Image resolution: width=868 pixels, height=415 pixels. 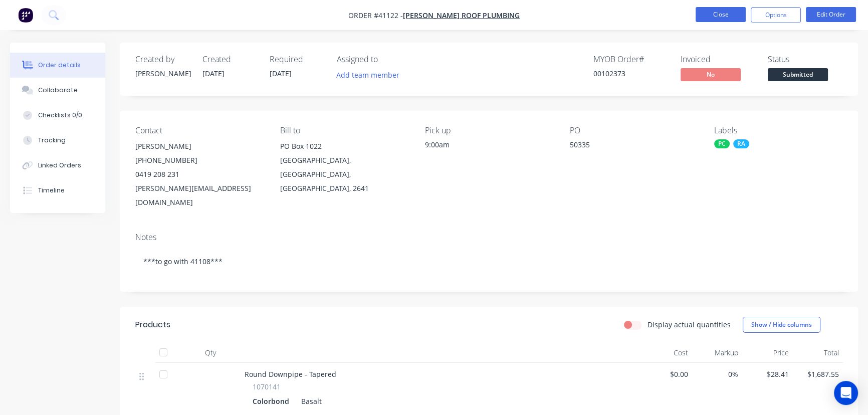 What do you see at coordinates (718, 59) in the screenshot?
I see `div: Invoiced` at bounding box center [718, 59].